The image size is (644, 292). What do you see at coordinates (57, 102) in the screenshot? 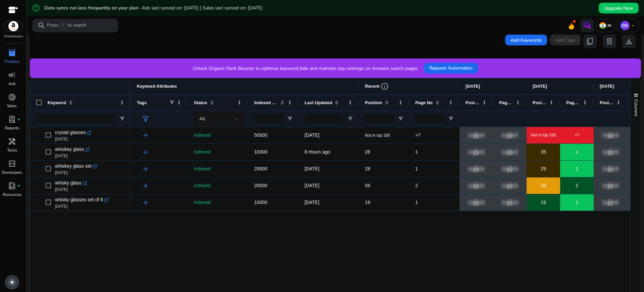
I see `span: Keyword` at bounding box center [57, 102].